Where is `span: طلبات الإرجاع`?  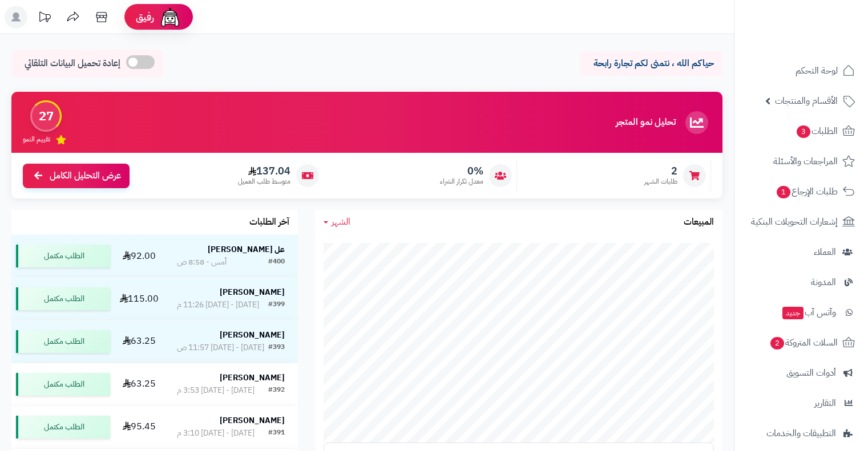
span: طلبات الإرجاع is located at coordinates (806, 191).